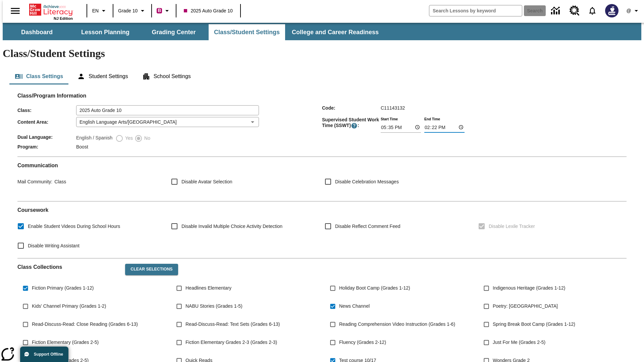  Describe the element at coordinates (231, 342) in the screenshot. I see `span: Fiction Elementary Grades 2-3 (Grades 2-3)` at that location.